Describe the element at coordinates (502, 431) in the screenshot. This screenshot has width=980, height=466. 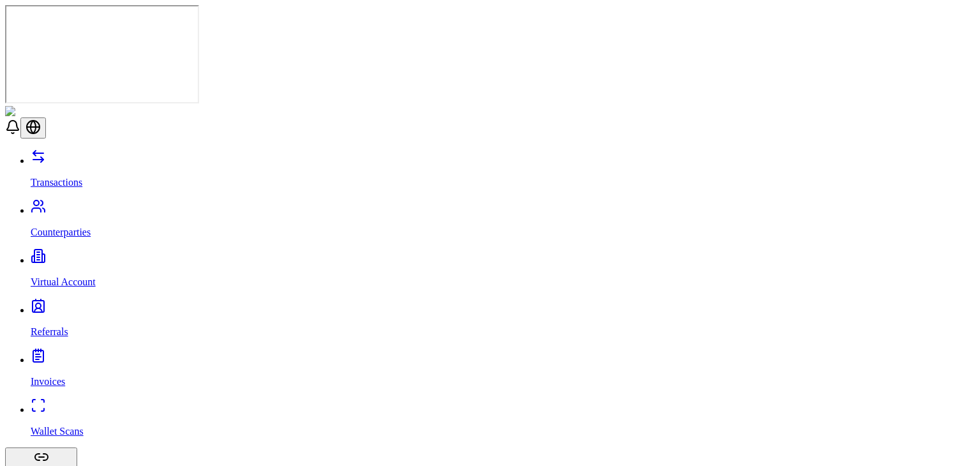
I see `p: Wallet Scans` at that location.